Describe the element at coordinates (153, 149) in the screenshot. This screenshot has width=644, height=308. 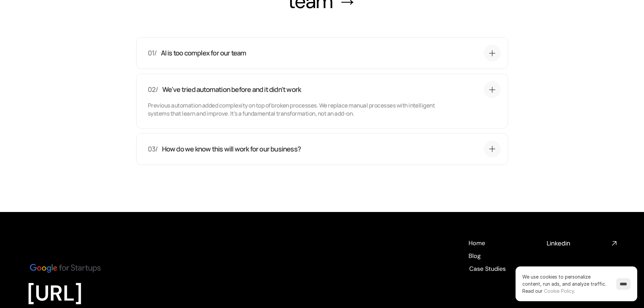
I see `p: 03/` at that location.